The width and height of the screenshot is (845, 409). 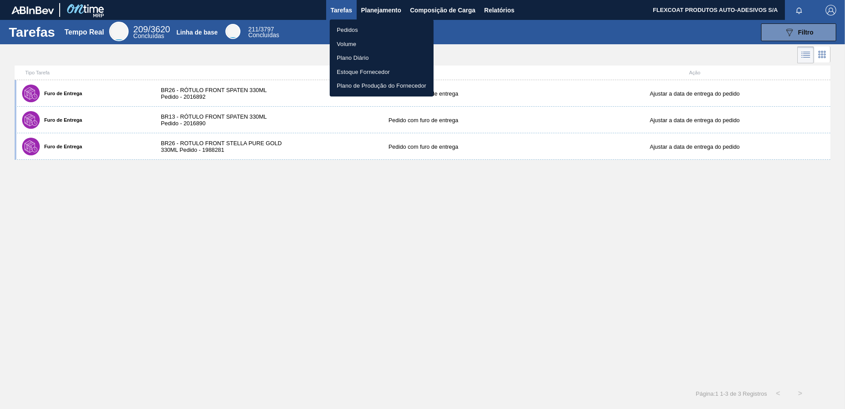 What do you see at coordinates (382, 72) in the screenshot?
I see `a: Estoque Fornecedor` at bounding box center [382, 72].